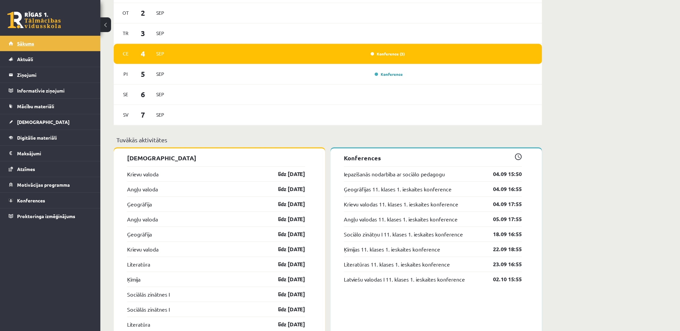  What do you see at coordinates (126, 115) in the screenshot?
I see `span: Sv` at bounding box center [126, 115].